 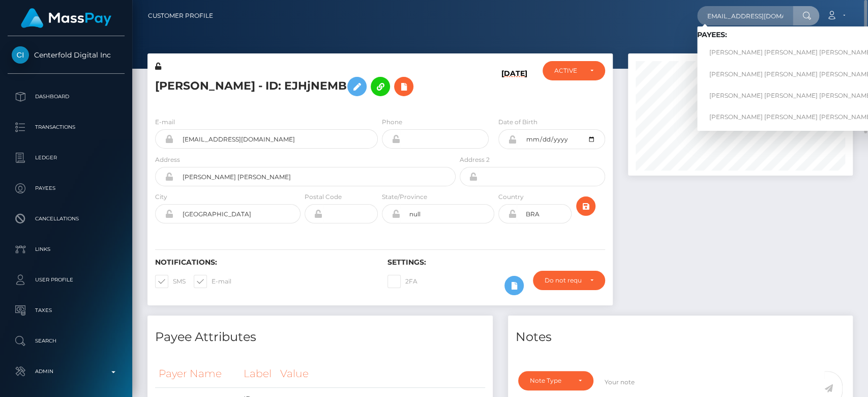 What do you see at coordinates (556, 380) in the screenshot?
I see `button: Note Type` at bounding box center [556, 380].